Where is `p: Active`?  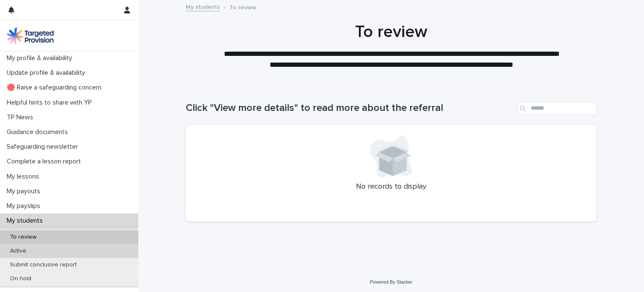
p: Active is located at coordinates (18, 251).